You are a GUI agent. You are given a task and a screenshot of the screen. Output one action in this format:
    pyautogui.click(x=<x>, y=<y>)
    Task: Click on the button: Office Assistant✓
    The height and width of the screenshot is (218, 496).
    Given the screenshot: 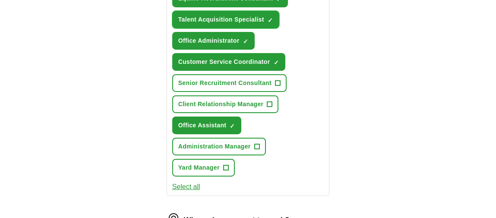 What is the action you would take?
    pyautogui.click(x=207, y=125)
    